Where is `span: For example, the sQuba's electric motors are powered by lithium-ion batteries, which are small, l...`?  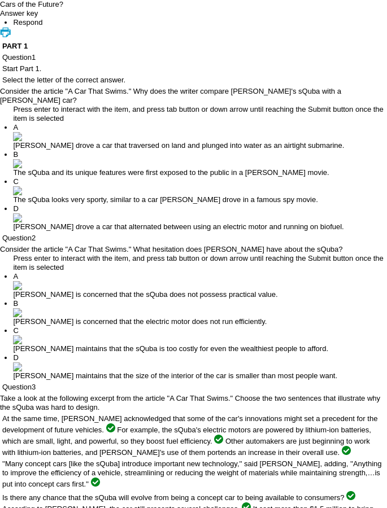 span: For example, the sQuba's electric motors are powered by lithium-ion batteries, which are small, l... is located at coordinates (186, 435).